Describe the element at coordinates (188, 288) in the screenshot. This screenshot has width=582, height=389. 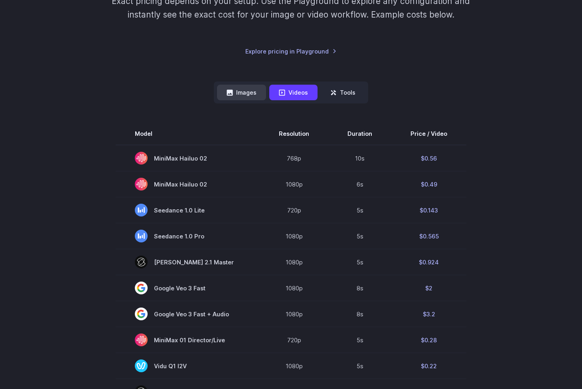
I see `span: Google Veo 3 Fast` at that location.